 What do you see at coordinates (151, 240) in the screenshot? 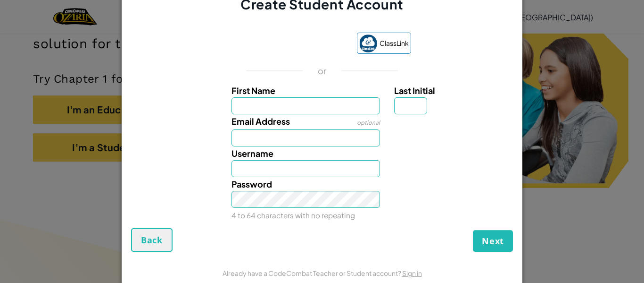
I see `span: Back` at bounding box center [151, 240].